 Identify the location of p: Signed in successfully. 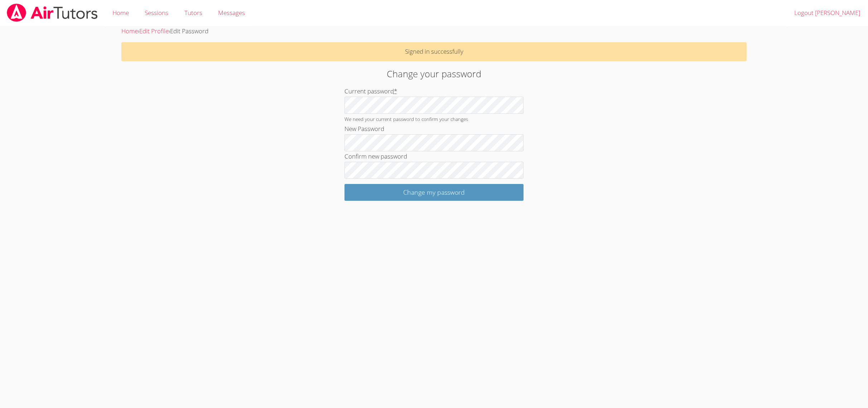
(434, 52).